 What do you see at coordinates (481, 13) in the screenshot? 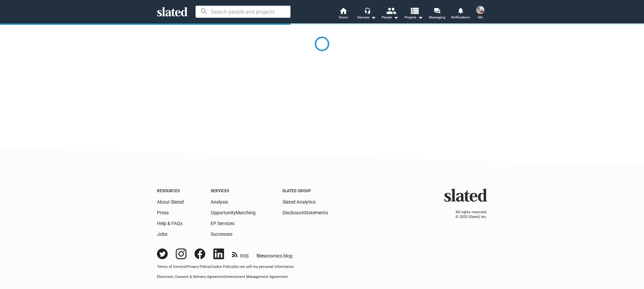
I see `button: Nathan ThomasMe` at bounding box center [481, 13].